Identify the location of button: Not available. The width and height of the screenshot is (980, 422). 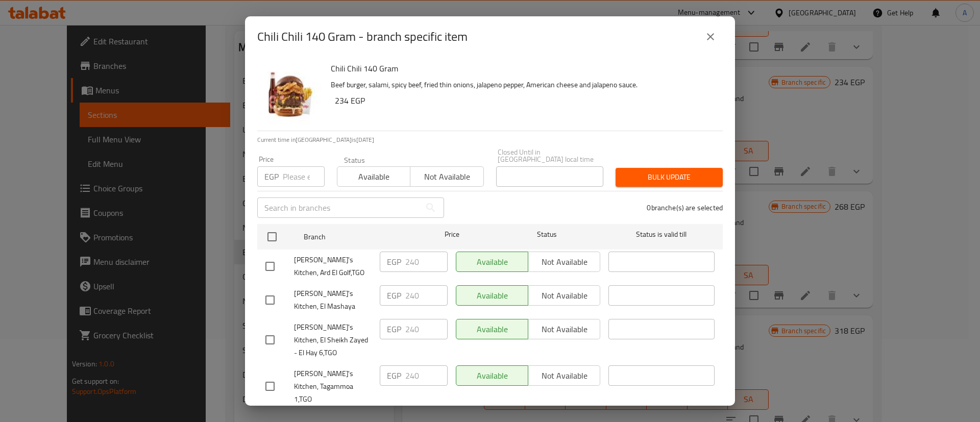
(447, 177).